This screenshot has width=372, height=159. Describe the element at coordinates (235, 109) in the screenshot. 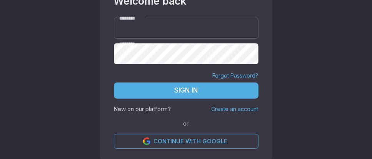

I see `a: Create an account` at that location.